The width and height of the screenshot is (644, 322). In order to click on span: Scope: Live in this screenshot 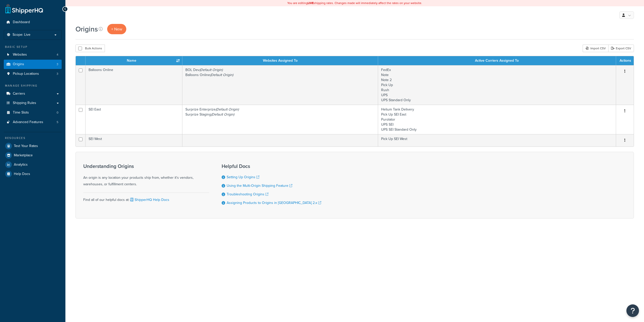, I will do `click(22, 35)`.